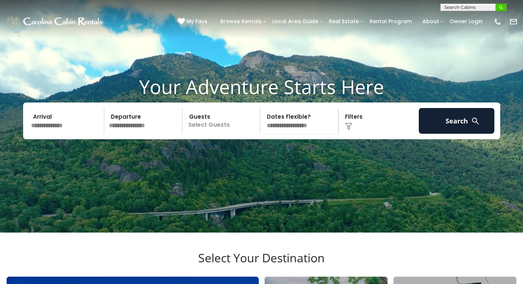  I want to click on a: Rental Program, so click(391, 21).